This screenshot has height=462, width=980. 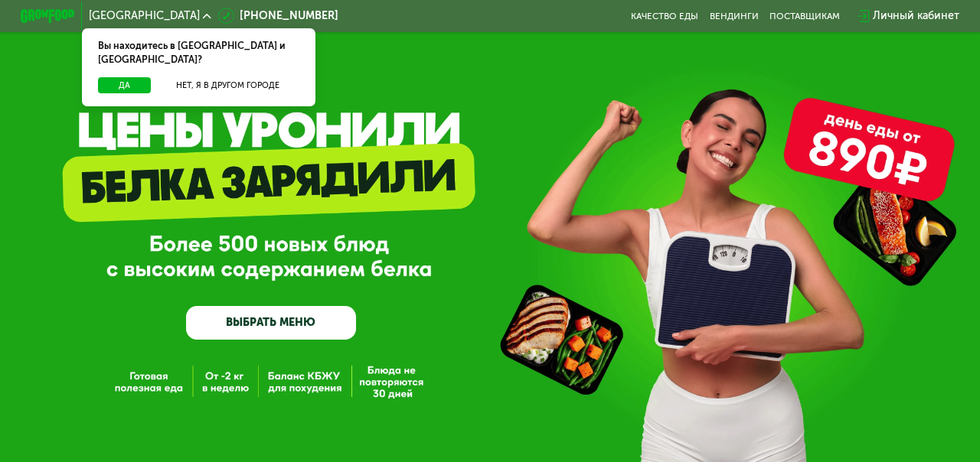 What do you see at coordinates (665, 16) in the screenshot?
I see `a: Качество еды` at bounding box center [665, 16].